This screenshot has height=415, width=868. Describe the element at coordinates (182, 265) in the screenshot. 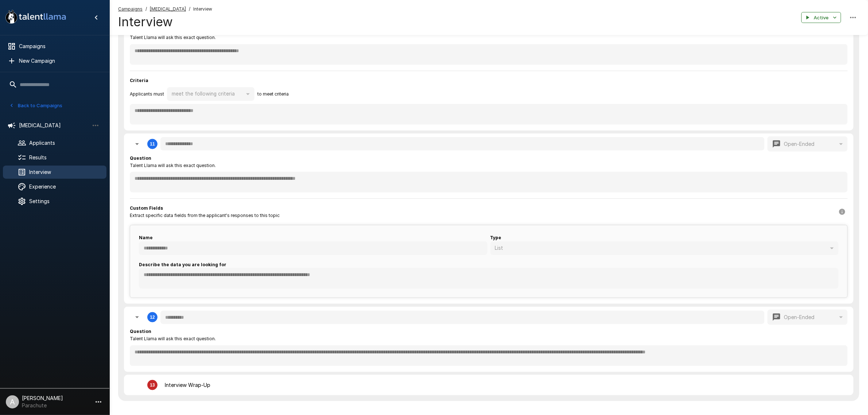

I see `b: Describe the data you are looking for` at that location.